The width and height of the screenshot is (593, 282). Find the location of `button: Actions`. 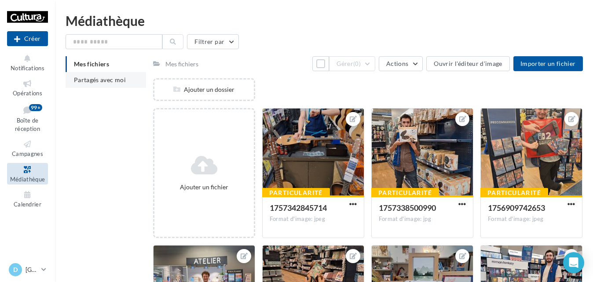

button: Actions is located at coordinates (401, 64).